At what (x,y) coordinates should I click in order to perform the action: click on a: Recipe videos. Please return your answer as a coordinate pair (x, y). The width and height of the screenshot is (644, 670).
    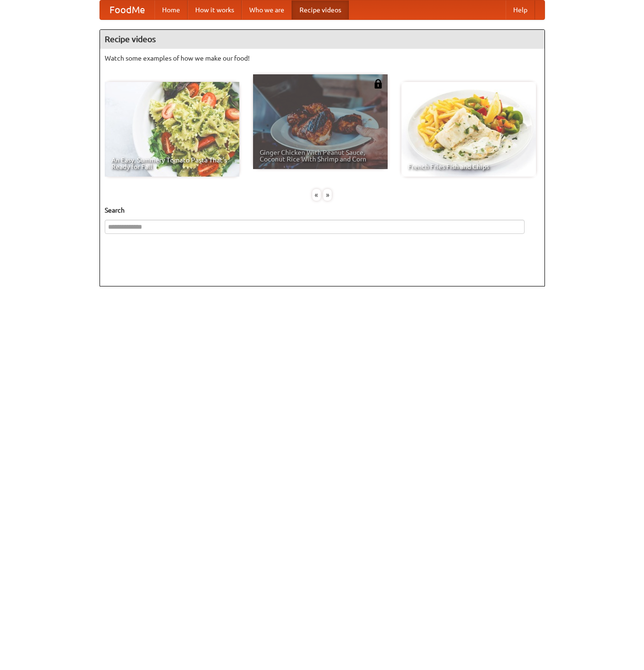
    Looking at the image, I should click on (320, 10).